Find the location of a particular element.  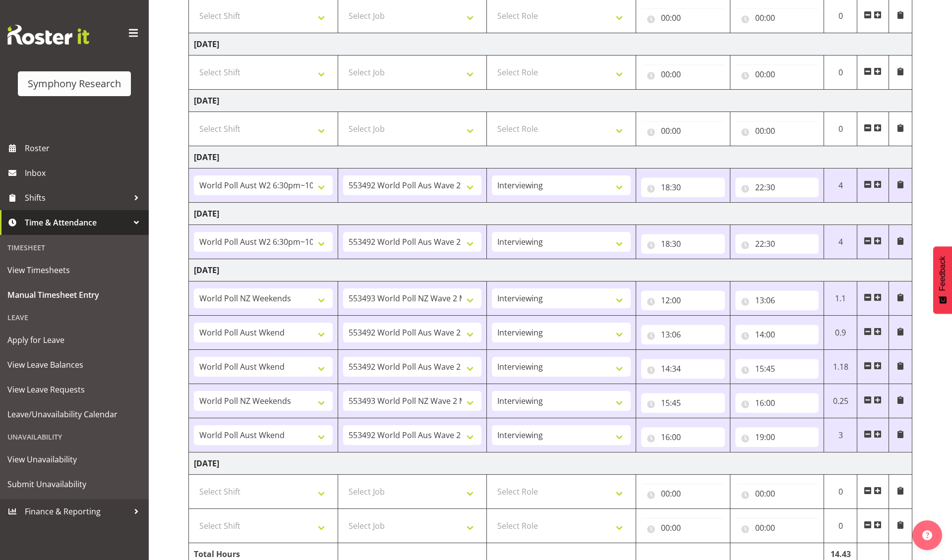

span: Inbox is located at coordinates (84, 173).